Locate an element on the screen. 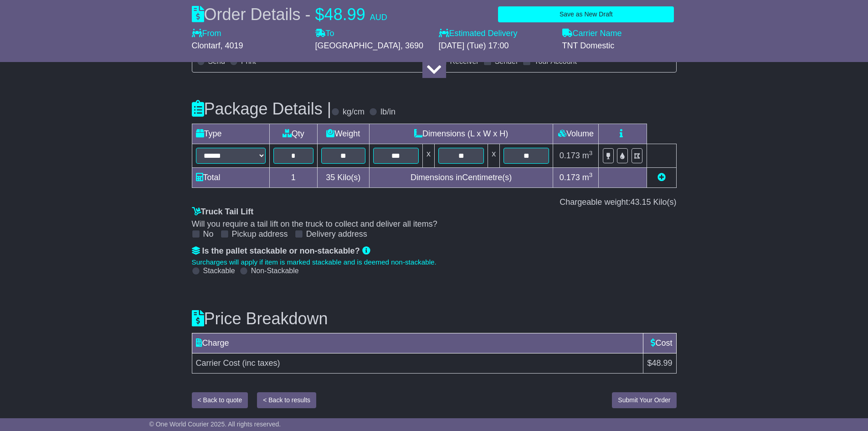  td: Dimensions (L x W x H) is located at coordinates (461, 134).